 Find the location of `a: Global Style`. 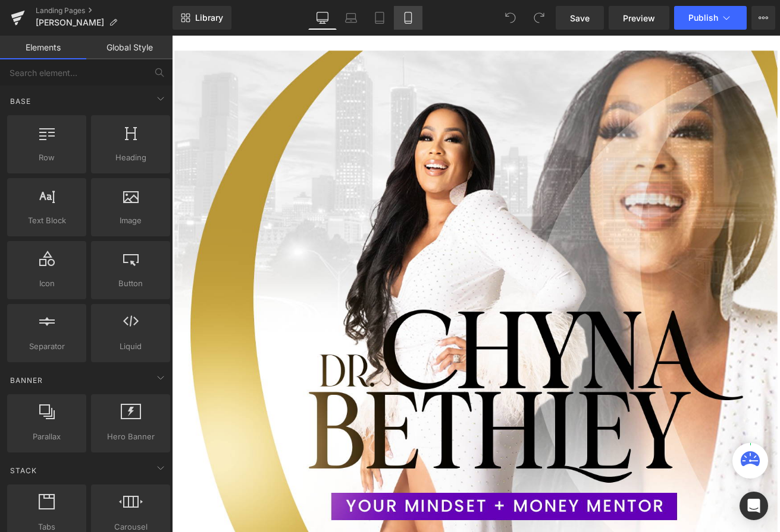

a: Global Style is located at coordinates (129, 47).